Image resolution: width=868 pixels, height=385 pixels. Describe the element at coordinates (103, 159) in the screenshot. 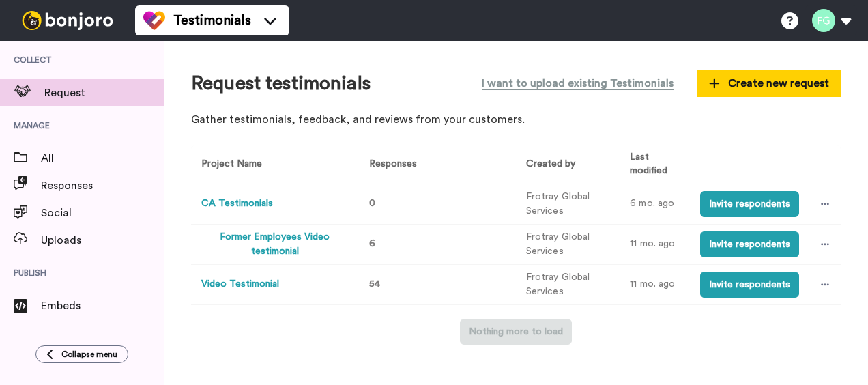

I see `span: All` at that location.